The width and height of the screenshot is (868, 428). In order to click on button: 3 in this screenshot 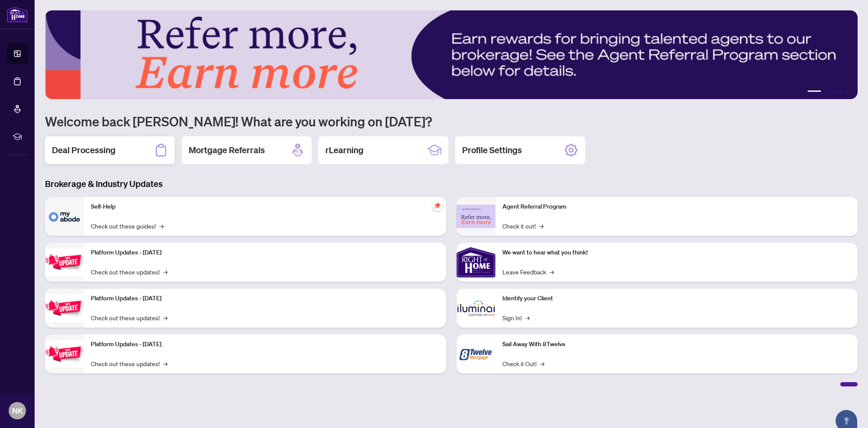, I will do `click(833, 92)`.